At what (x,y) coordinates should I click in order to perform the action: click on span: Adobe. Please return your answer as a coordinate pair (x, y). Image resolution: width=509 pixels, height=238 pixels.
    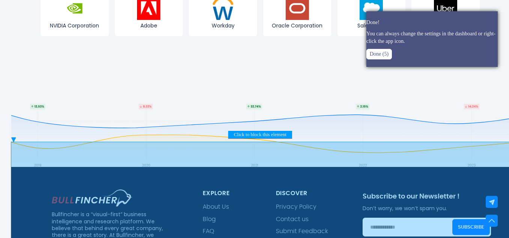
    Looking at the image, I should click on (149, 26).